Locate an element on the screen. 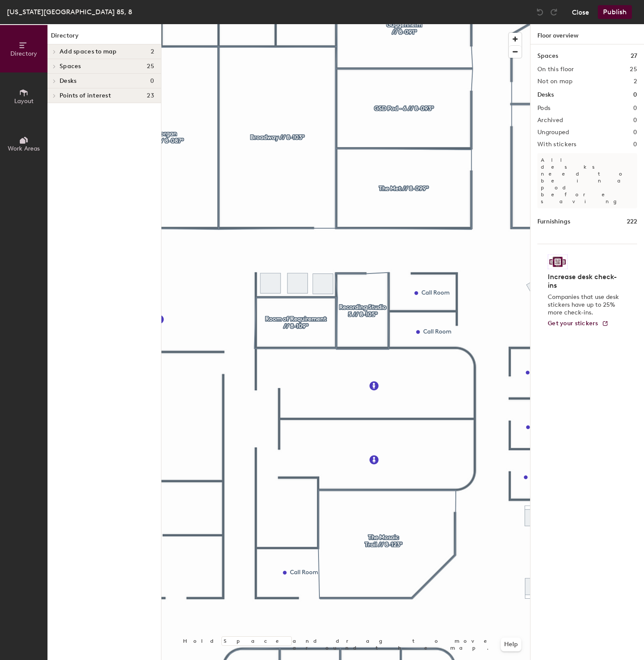 This screenshot has width=644, height=660. h2: With stickers is located at coordinates (557, 145).